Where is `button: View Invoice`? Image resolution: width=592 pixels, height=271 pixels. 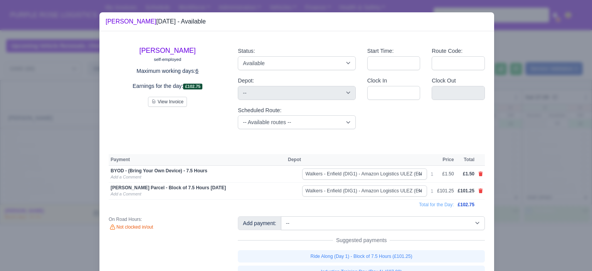 button: View Invoice is located at coordinates (167, 102).